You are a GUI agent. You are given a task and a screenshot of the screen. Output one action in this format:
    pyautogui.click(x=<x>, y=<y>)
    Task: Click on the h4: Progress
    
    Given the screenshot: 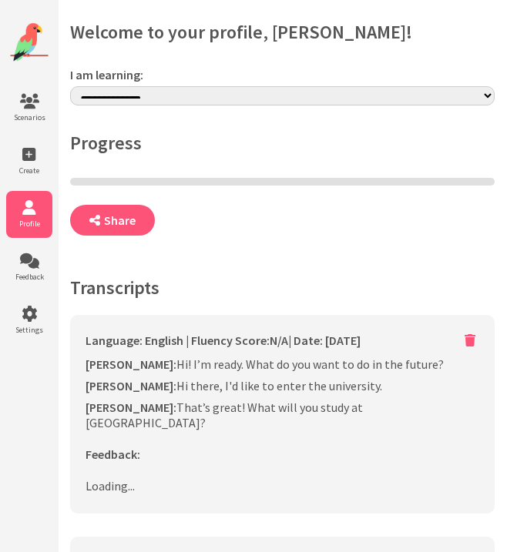 What is the action you would take?
    pyautogui.click(x=282, y=142)
    